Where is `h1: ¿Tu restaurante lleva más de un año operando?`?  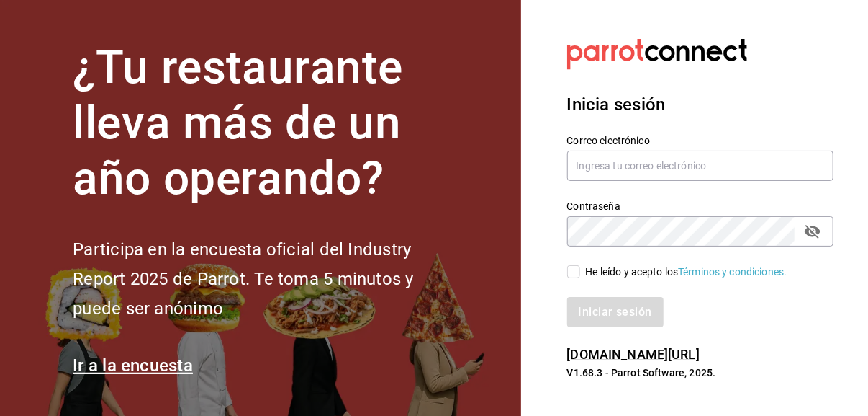 h1: ¿Tu restaurante lleva más de un año operando? is located at coordinates (267, 123).